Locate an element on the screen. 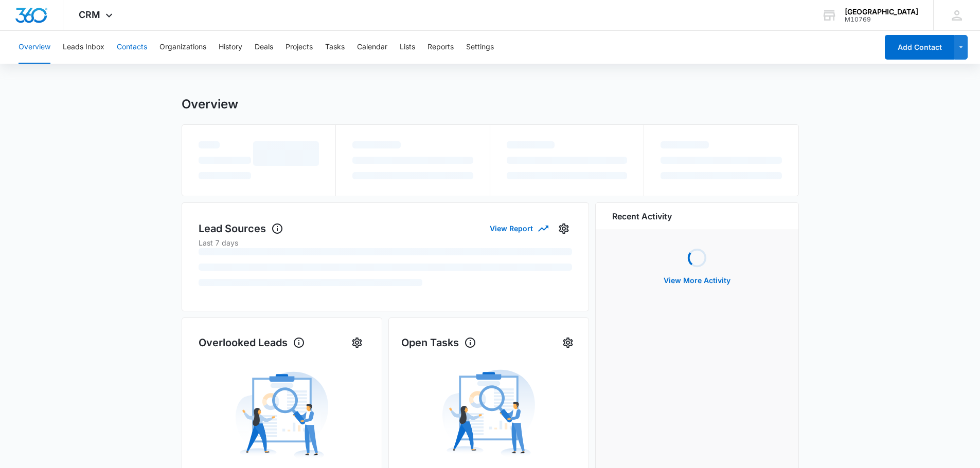 Image resolution: width=980 pixels, height=468 pixels. button: Add Contact is located at coordinates (919, 47).